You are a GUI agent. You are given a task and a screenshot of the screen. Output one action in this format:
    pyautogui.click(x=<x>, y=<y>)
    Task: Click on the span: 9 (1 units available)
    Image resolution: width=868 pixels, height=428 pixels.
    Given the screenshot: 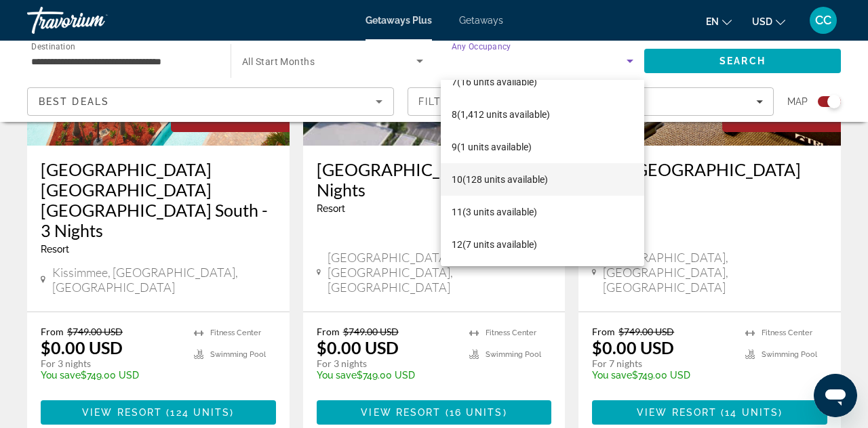 What is the action you would take?
    pyautogui.click(x=492, y=147)
    